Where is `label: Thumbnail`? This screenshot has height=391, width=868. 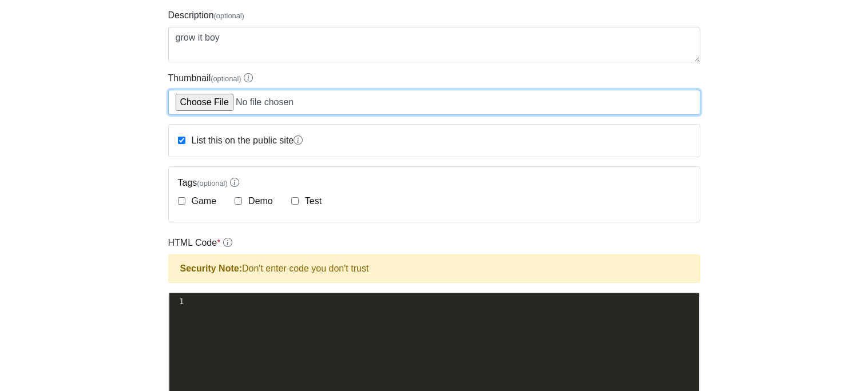 label: Thumbnail is located at coordinates (210, 78).